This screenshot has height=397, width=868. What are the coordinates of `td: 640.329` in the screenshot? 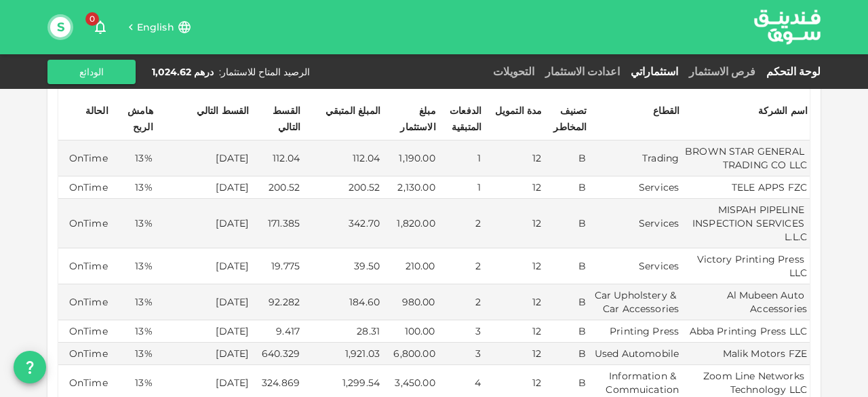 It's located at (277, 353).